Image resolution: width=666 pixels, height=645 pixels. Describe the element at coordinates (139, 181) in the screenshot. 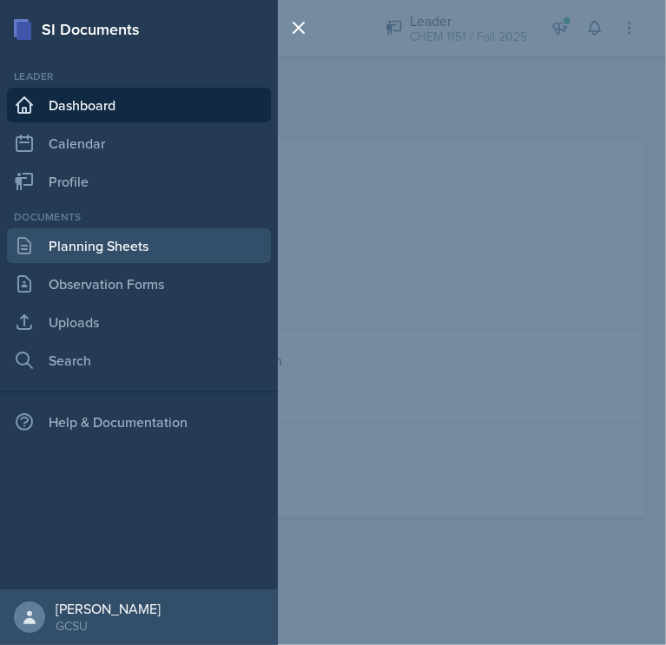

I see `a: Profile` at that location.